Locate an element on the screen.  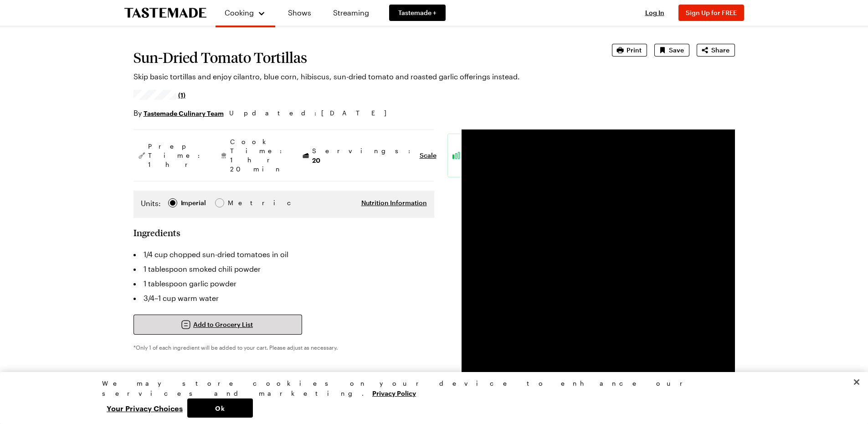
button: Ok is located at coordinates (220, 408).